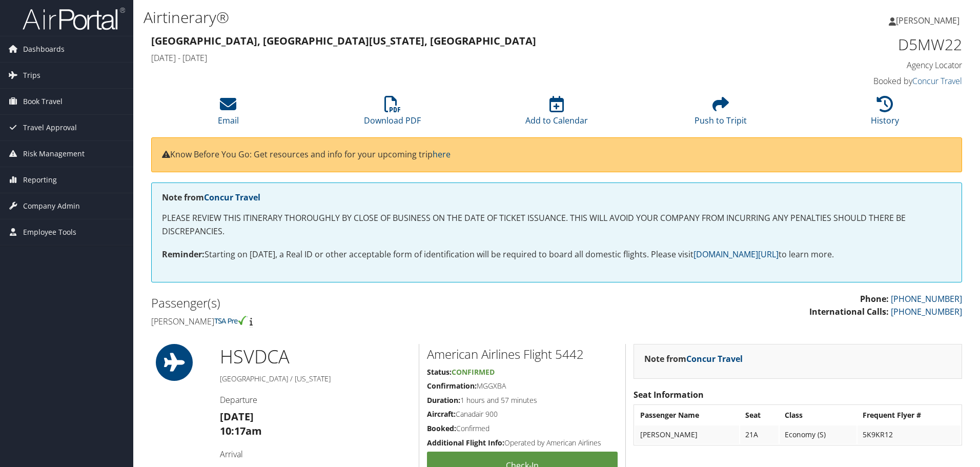 This screenshot has width=980, height=467. I want to click on h2: Passenger(s), so click(350, 303).